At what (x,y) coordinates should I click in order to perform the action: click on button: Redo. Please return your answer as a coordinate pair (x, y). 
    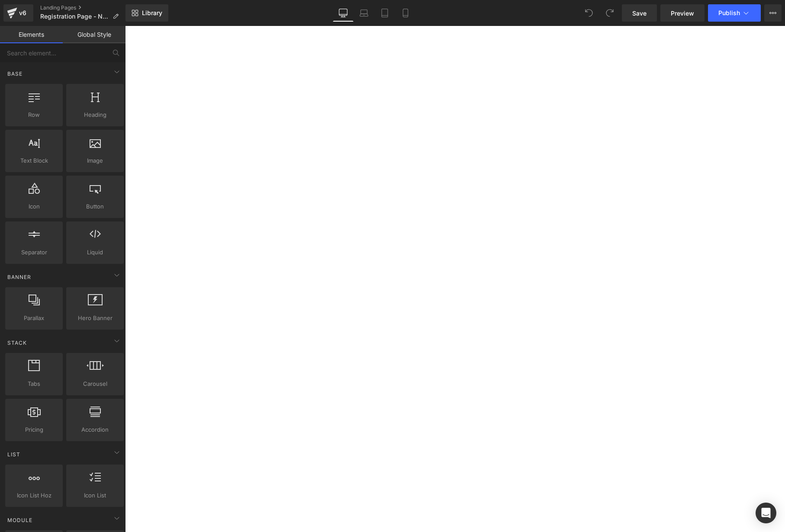
    Looking at the image, I should click on (610, 13).